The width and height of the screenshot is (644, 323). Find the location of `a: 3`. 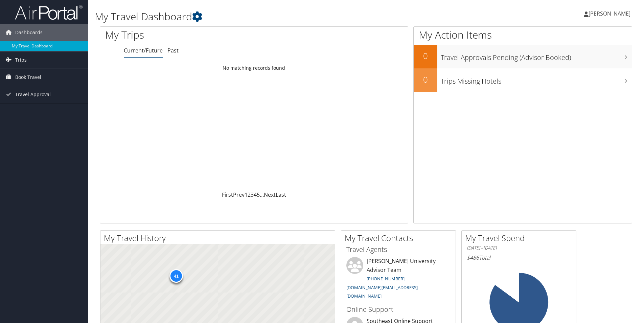

a: 3 is located at coordinates (252, 195).